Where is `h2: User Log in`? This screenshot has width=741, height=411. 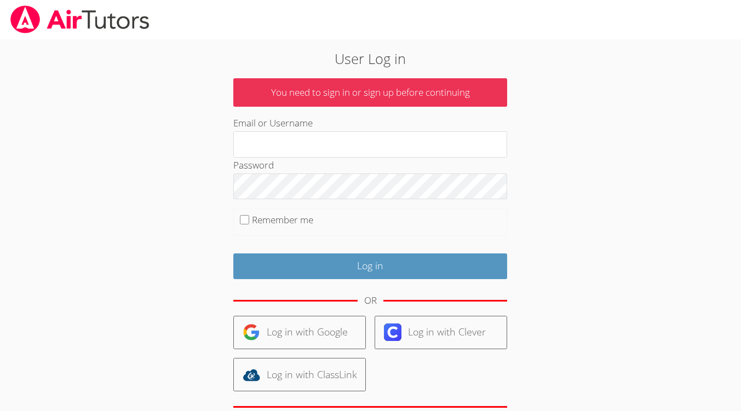 h2: User Log in is located at coordinates (370, 59).